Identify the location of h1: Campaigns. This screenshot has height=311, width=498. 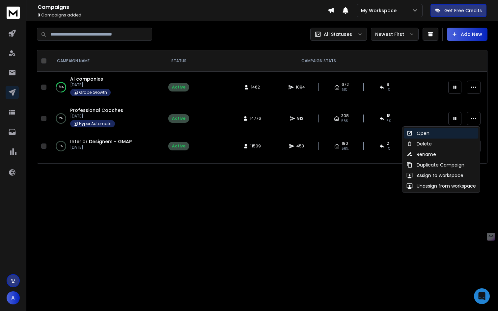
(182, 7).